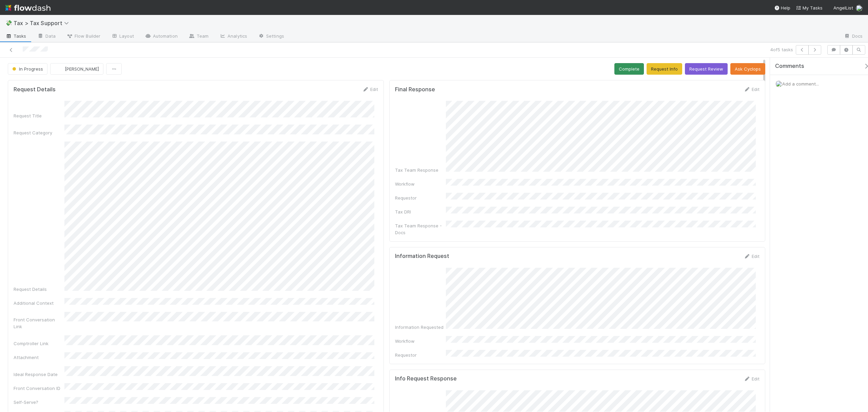 The width and height of the screenshot is (868, 412). Describe the element at coordinates (664, 69) in the screenshot. I see `button: Request Info` at that location.